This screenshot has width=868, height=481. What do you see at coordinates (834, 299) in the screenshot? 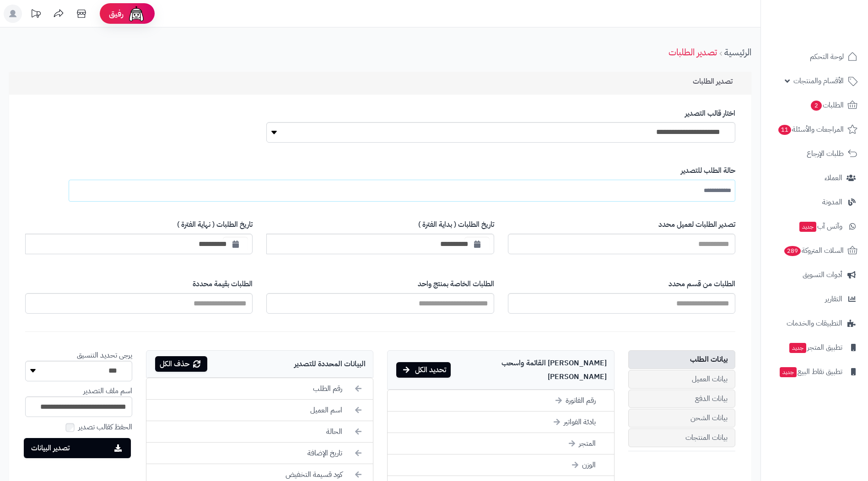
I see `span: التقارير` at bounding box center [834, 299].